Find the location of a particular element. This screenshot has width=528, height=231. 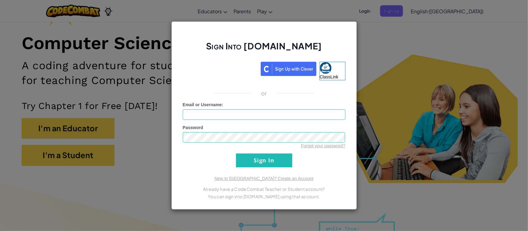

img: clever_sso_button@2x.png is located at coordinates (288, 69).